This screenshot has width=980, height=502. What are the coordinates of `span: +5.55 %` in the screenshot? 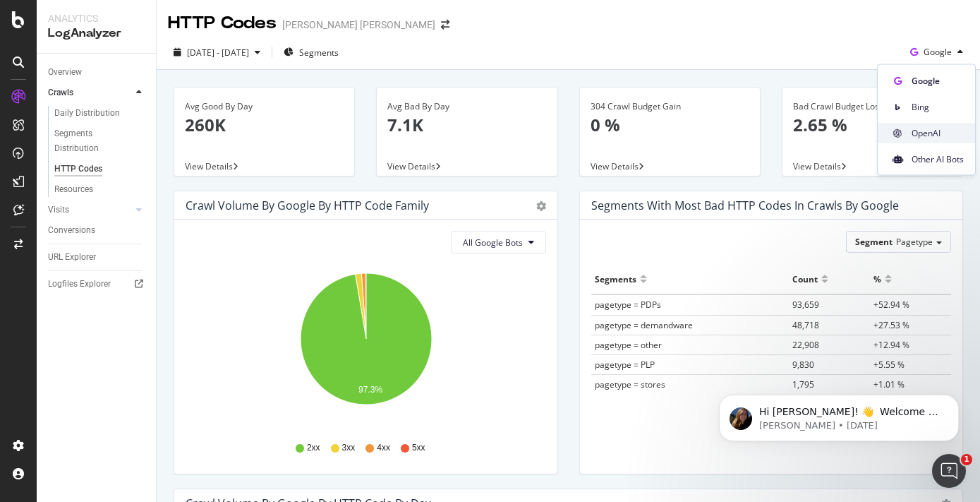 It's located at (889, 365).